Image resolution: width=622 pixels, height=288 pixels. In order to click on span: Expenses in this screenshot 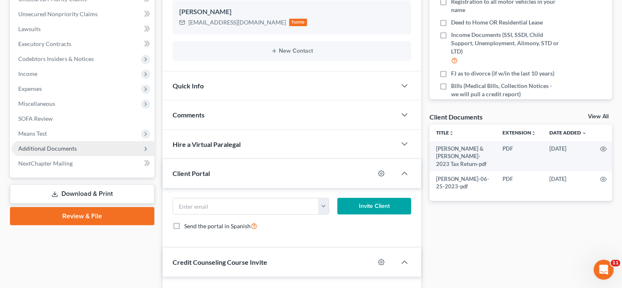, I will do `click(30, 88)`.